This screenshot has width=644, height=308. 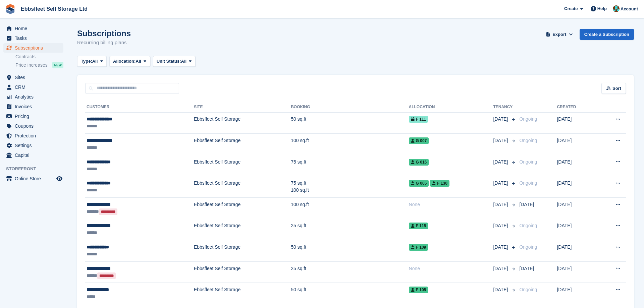 I want to click on span: F 115, so click(x=419, y=226).